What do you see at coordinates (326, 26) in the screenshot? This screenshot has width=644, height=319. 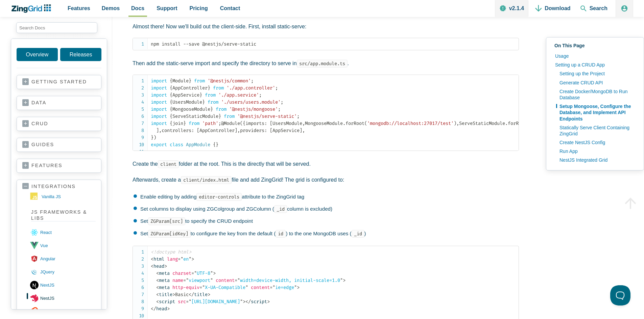 I see `p: Almost there! Now we'll build out the client-side. First, install static-serve:` at bounding box center [326, 26].